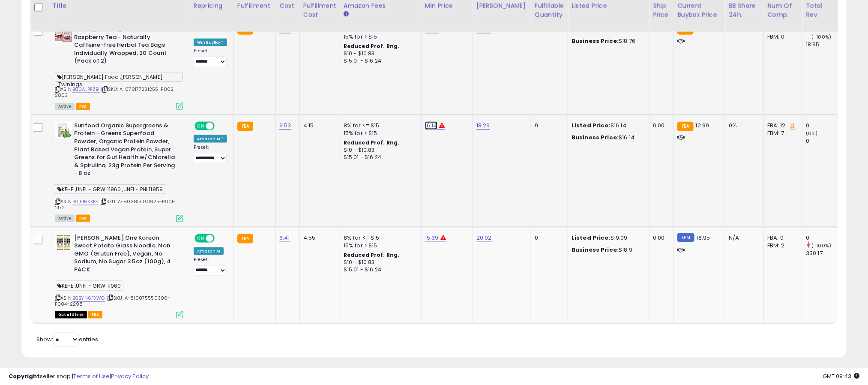  What do you see at coordinates (200, 126) in the screenshot?
I see `span: ON` at bounding box center [200, 126].